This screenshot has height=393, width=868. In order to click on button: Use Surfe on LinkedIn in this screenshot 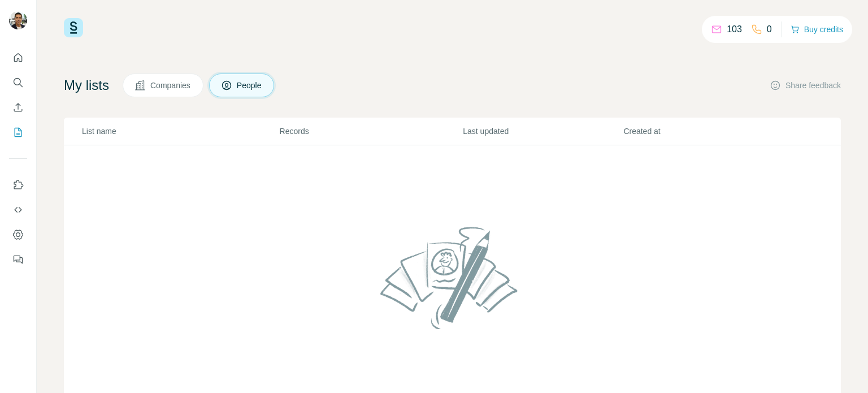, I will do `click(18, 185)`.